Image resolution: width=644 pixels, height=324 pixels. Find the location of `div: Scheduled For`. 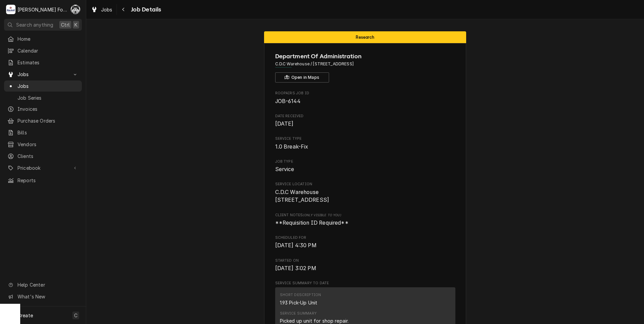

div: Scheduled For is located at coordinates (365, 242).